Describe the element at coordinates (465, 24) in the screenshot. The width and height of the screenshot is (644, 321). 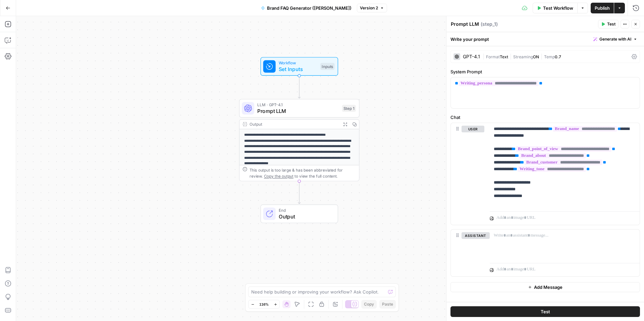
I see `textarea: Prompt LLM` at that location.